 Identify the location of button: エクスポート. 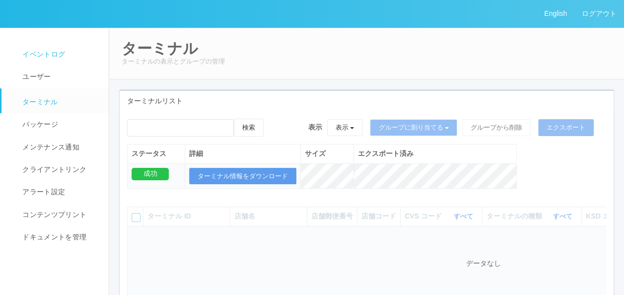
(566, 128).